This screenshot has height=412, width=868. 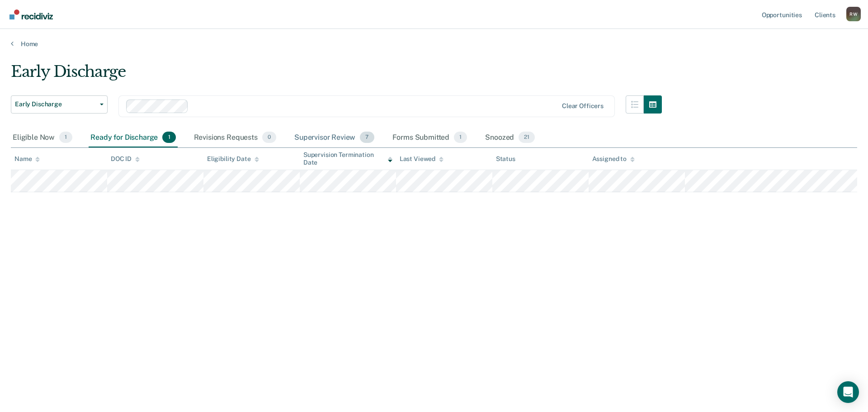 What do you see at coordinates (421, 159) in the screenshot?
I see `div: Last Viewed` at bounding box center [421, 159].